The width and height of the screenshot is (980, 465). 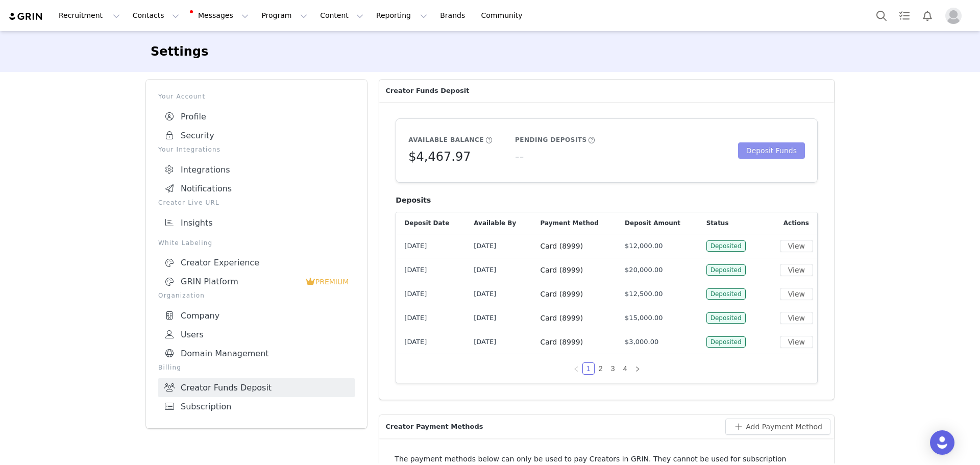 I want to click on span: PREMIUM, so click(x=332, y=282).